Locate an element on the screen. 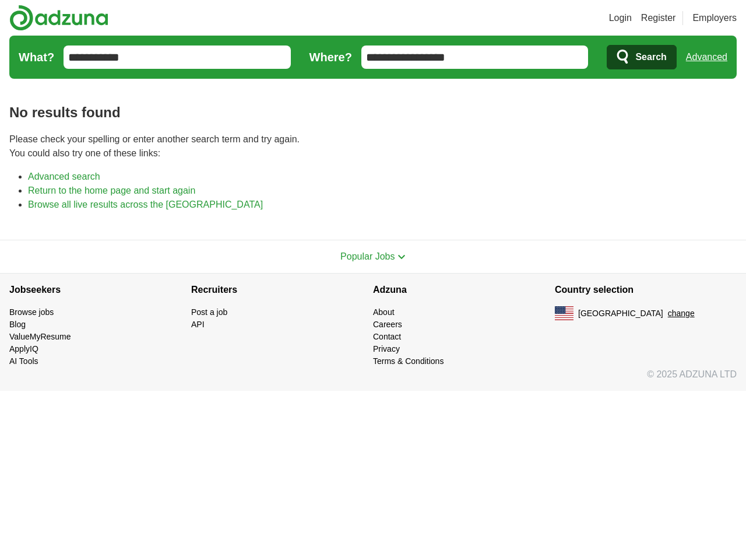 The image size is (746, 560). a: About is located at coordinates (383, 312).